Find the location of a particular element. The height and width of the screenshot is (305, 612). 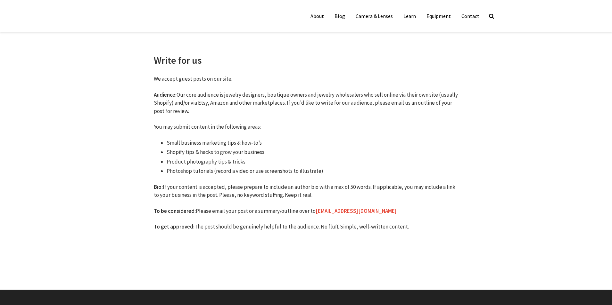

li: Product photography tips & tricks is located at coordinates (312, 162).